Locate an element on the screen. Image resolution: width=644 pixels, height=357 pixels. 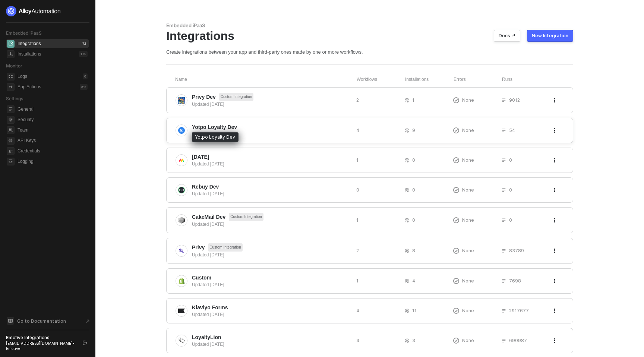
div: Logs is located at coordinates (22, 77).